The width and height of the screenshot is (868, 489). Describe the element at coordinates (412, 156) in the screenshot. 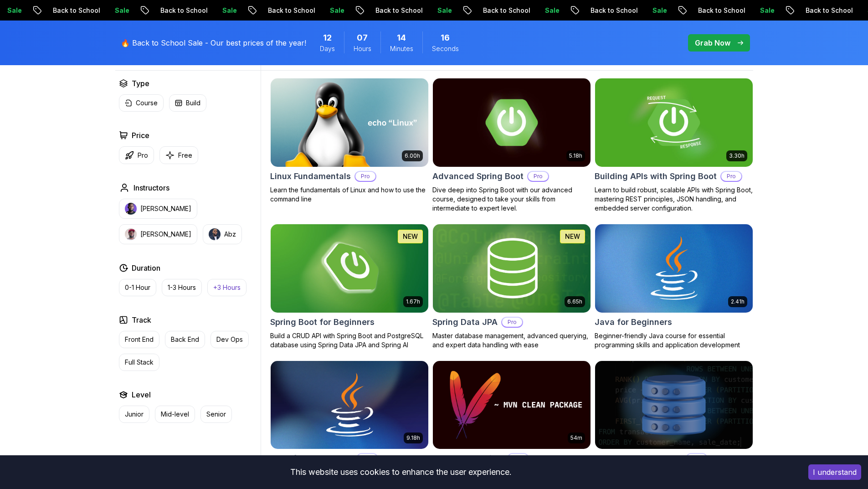

I see `p: 6.00h` at that location.